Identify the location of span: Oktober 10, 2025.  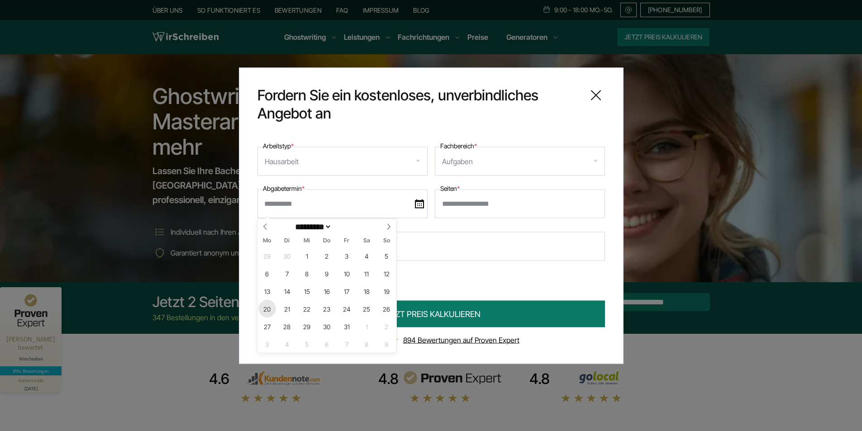
(346, 273).